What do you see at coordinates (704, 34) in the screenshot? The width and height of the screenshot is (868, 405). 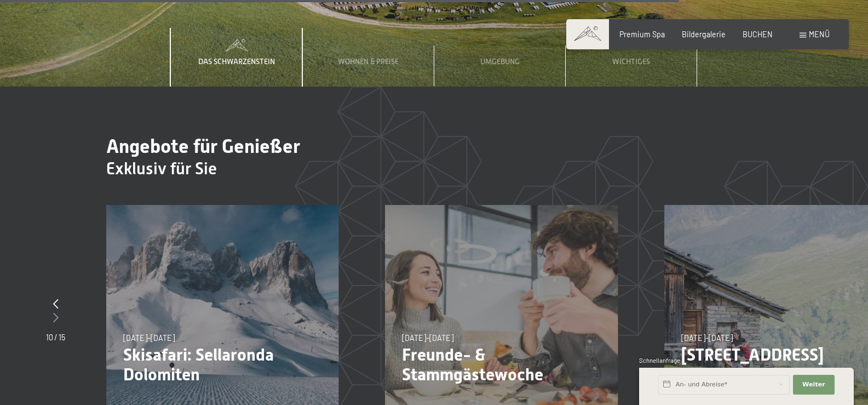 I see `span: Bildergalerie` at bounding box center [704, 34].